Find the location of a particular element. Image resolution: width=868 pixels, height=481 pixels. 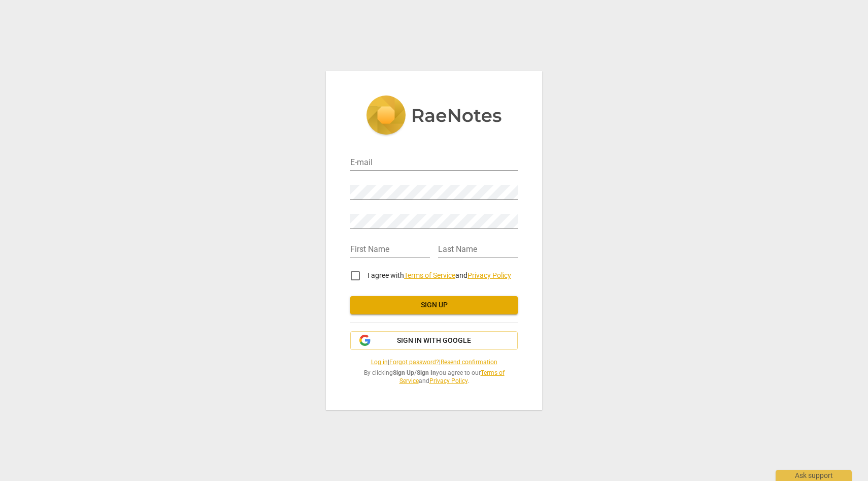

span: By clicking / you agree to our and . is located at coordinates (434, 377).